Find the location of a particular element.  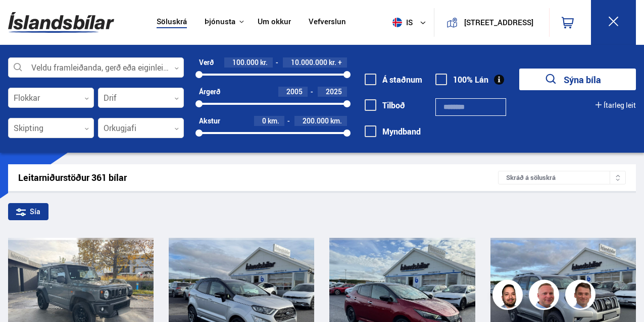

a: Söluskrá is located at coordinates (171, 23).